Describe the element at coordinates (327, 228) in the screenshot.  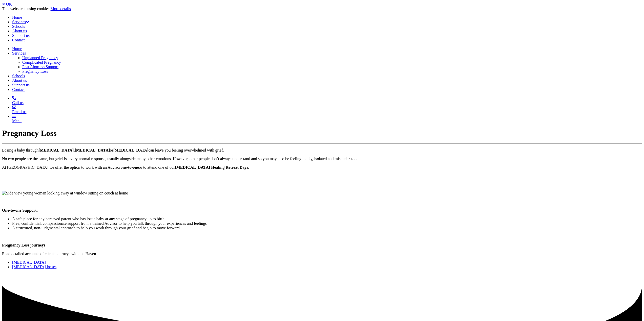
I see `li: A structured, non-judgmental approach to help you work through your grief and begin to move forward` at that location.